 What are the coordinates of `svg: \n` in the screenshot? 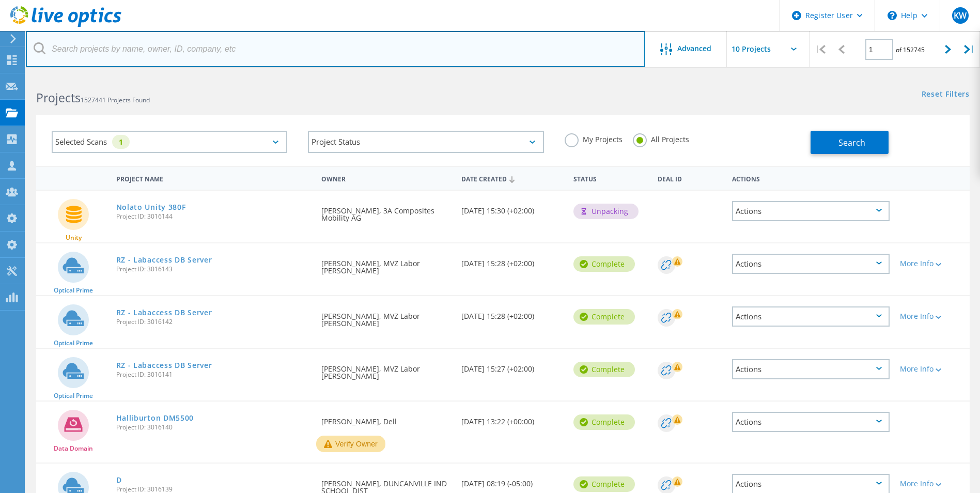 It's located at (892, 16).